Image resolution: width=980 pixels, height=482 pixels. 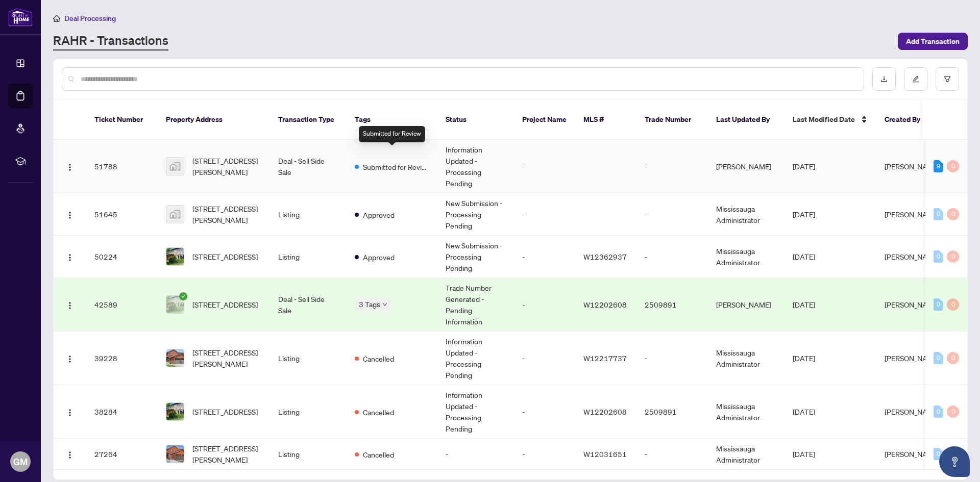 What do you see at coordinates (57, 18) in the screenshot?
I see `span: home` at bounding box center [57, 18].